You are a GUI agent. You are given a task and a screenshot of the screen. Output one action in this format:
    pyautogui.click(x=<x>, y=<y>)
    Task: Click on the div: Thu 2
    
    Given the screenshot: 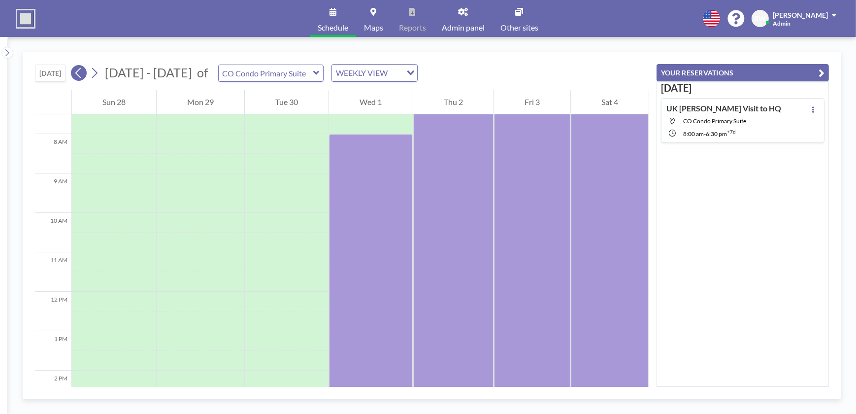 What is the action you would take?
    pyautogui.click(x=453, y=102)
    